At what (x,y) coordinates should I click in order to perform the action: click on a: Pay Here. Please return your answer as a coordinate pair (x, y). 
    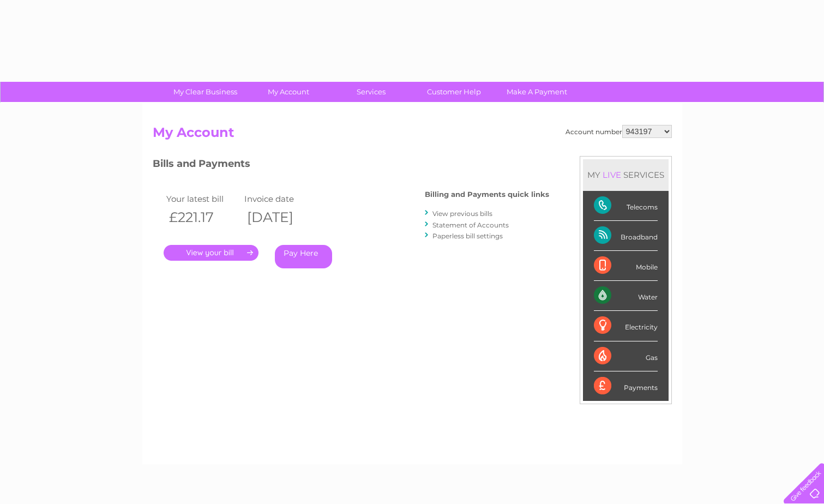
    Looking at the image, I should click on (303, 256).